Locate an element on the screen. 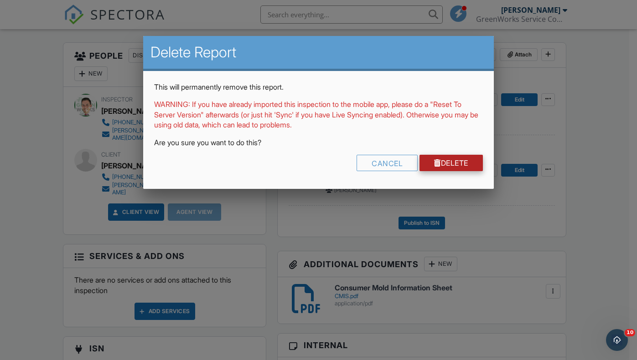 This screenshot has height=360, width=637. a: Delete is located at coordinates (451, 163).